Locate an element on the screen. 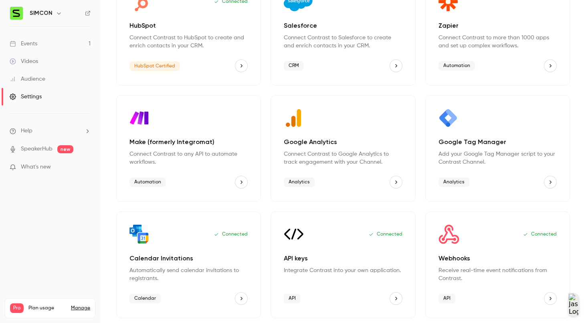 Image resolution: width=586 pixels, height=323 pixels. a: Manage is located at coordinates (81, 308).